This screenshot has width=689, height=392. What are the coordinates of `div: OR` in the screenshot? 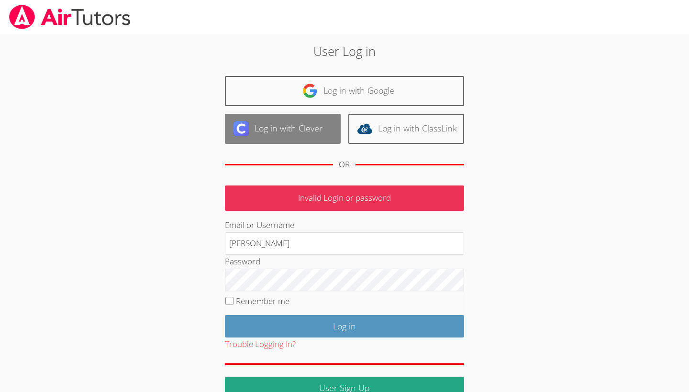 It's located at (344, 164).